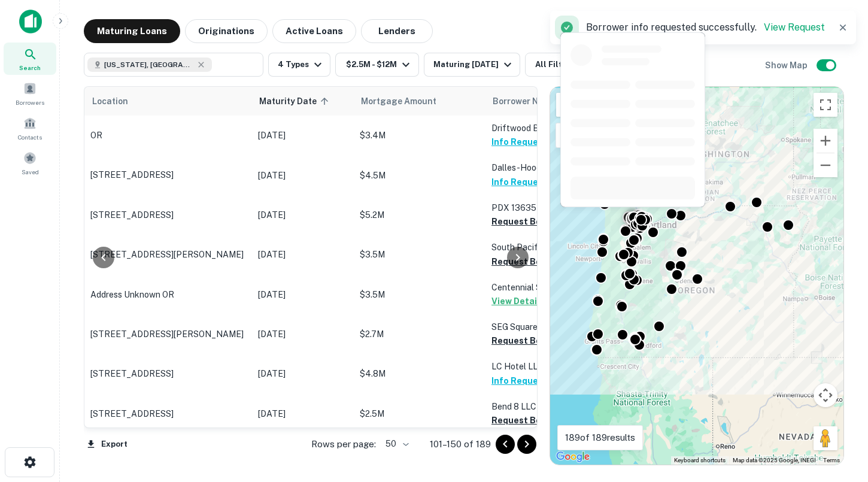 The image size is (868, 482). Describe the element at coordinates (825, 395) in the screenshot. I see `button: Map camera controls` at that location.